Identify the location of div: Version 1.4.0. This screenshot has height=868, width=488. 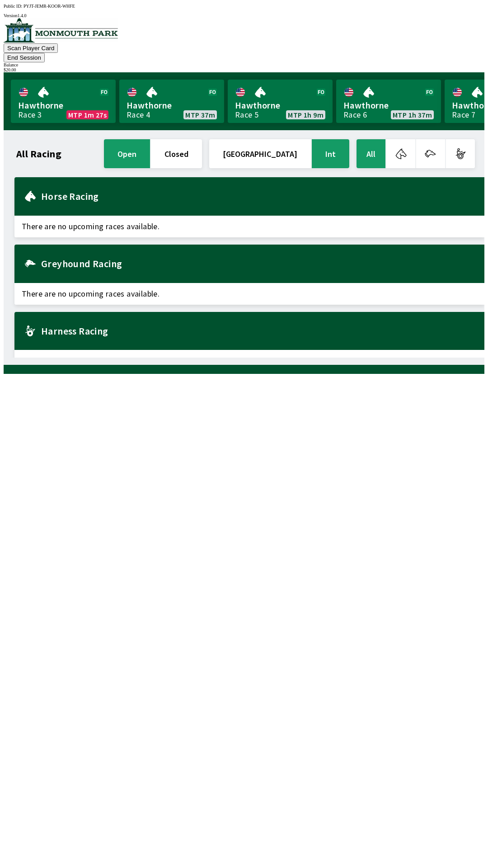
(244, 16).